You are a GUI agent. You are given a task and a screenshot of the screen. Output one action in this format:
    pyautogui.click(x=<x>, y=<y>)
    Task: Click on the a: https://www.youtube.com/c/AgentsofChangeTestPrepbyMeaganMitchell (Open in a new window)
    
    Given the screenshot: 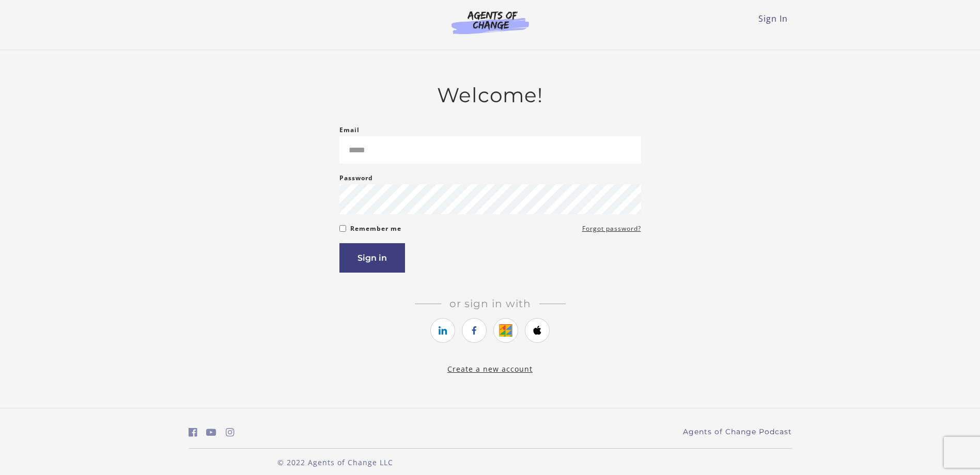 What is the action you would take?
    pyautogui.click(x=212, y=432)
    